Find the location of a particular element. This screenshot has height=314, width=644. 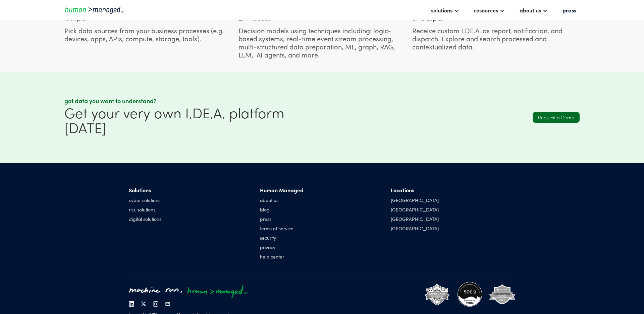

a: security is located at coordinates (282, 238).